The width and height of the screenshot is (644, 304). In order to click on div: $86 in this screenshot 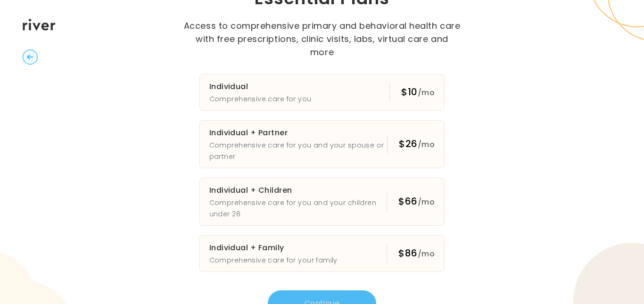, I will do `click(417, 254)`.